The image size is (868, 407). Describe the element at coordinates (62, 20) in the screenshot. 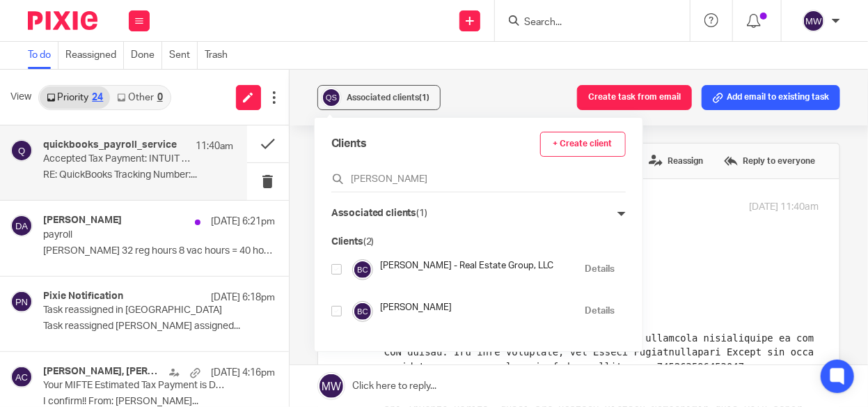

I see `img: Pixie` at that location.